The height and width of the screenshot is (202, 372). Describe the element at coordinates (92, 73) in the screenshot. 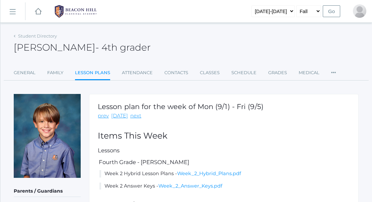

I see `a: Lesson Plans` at that location.